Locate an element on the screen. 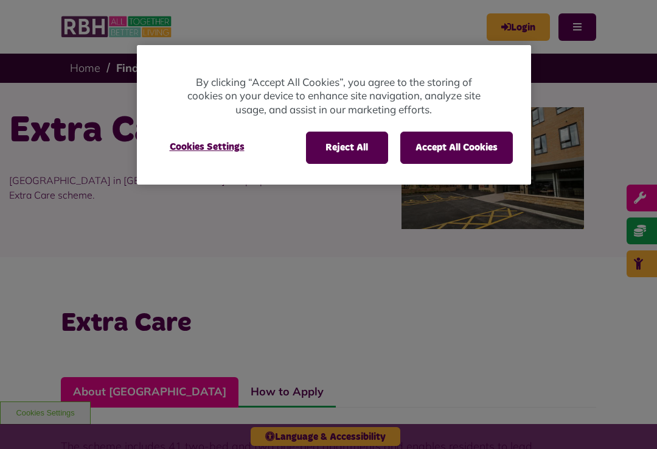 This screenshot has height=449, width=657. button: Reject All is located at coordinates (347, 147).